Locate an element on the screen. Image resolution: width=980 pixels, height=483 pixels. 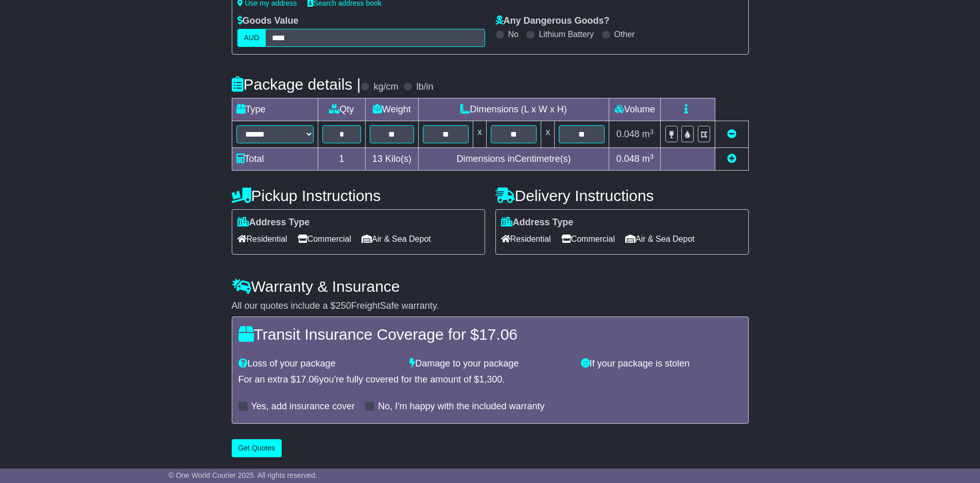
h4: Package details | is located at coordinates (296, 84).